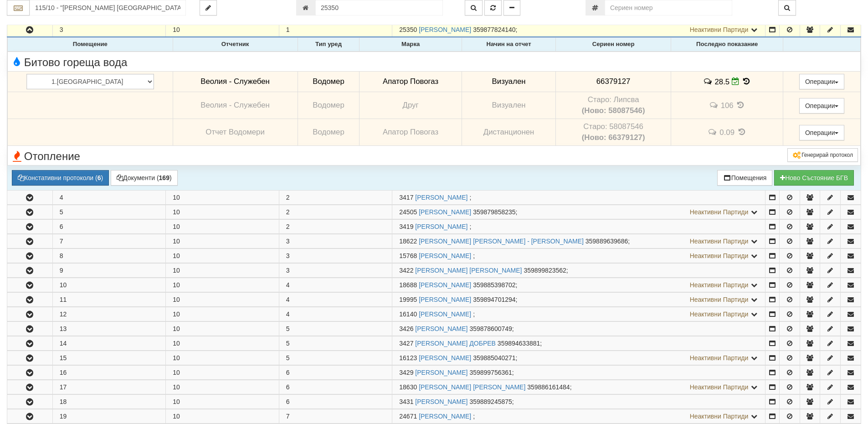 Image resolution: width=868 pixels, height=424 pixels. What do you see at coordinates (288, 256) in the screenshot?
I see `span: 3` at bounding box center [288, 256].